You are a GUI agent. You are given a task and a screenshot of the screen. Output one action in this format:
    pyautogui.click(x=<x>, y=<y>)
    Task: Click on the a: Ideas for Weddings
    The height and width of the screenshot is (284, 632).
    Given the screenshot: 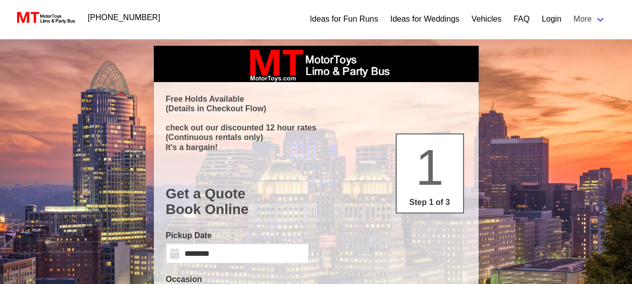 What is the action you would take?
    pyautogui.click(x=425, y=19)
    